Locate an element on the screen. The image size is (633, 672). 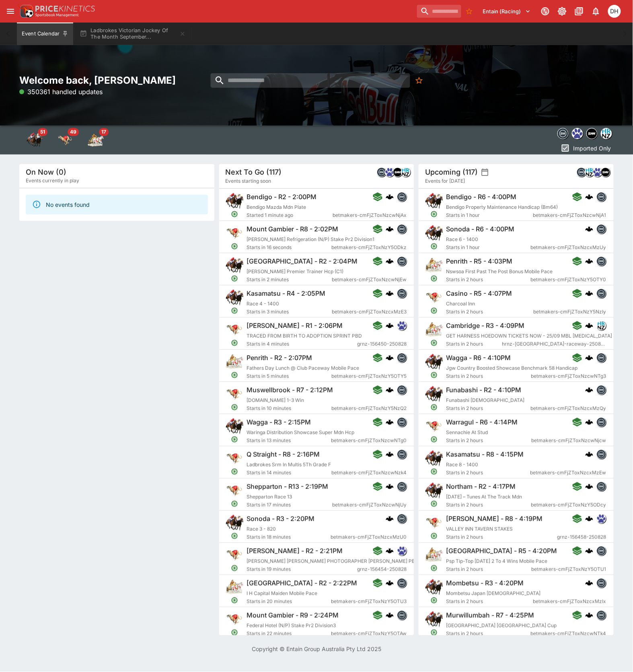
span: betmakers-cmFjZToxNzcxMzIx is located at coordinates (570, 602).